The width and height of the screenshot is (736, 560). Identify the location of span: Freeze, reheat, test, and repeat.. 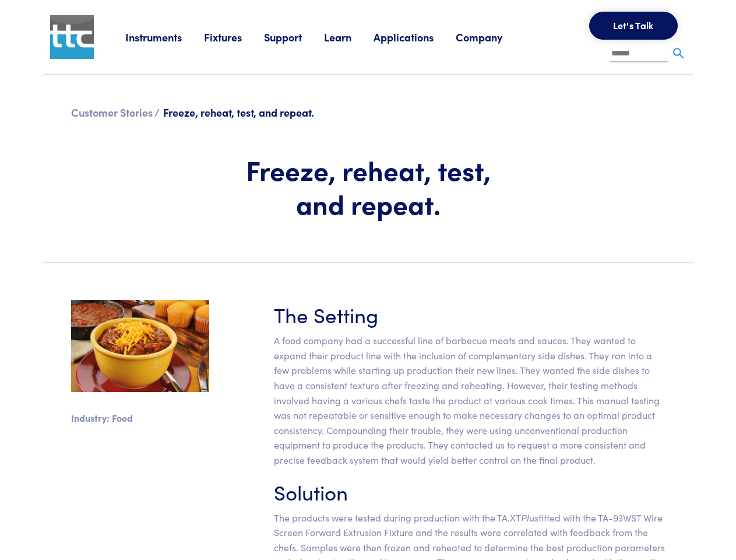
(238, 112).